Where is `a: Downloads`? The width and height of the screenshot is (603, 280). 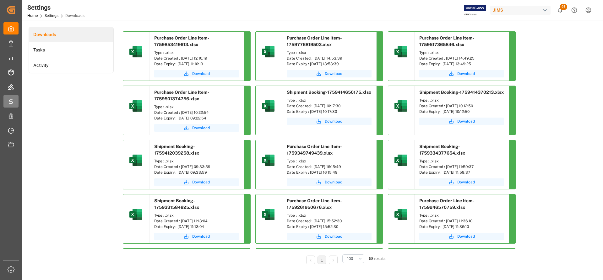 a: Downloads is located at coordinates (71, 35).